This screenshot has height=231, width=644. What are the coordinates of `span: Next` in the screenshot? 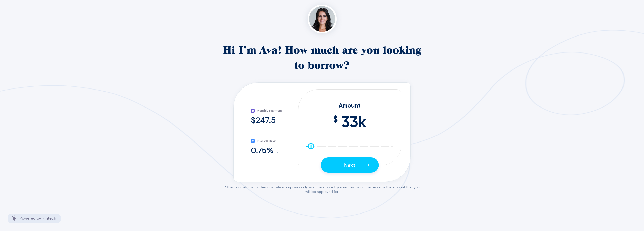 It's located at (350, 165).